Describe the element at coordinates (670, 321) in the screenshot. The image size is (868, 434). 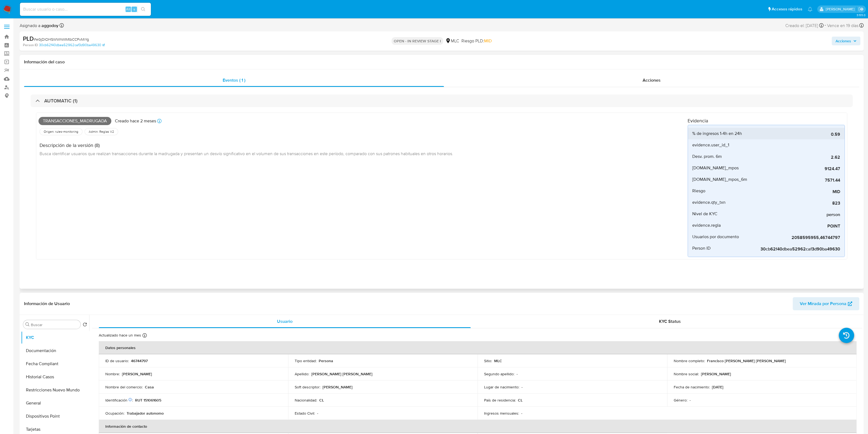
I see `span: KYC Status` at that location.